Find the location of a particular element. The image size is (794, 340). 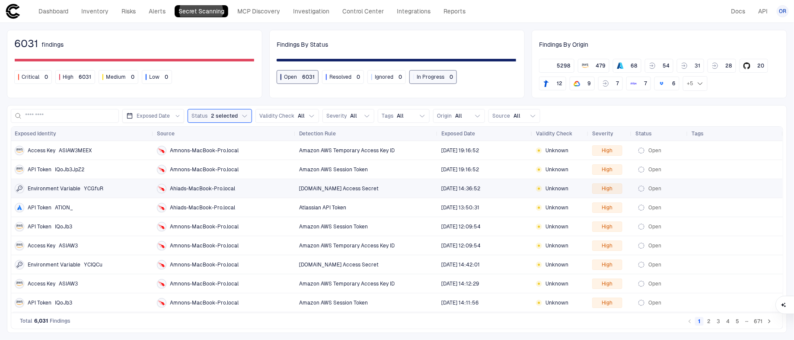

span: Critical is located at coordinates (30, 77).